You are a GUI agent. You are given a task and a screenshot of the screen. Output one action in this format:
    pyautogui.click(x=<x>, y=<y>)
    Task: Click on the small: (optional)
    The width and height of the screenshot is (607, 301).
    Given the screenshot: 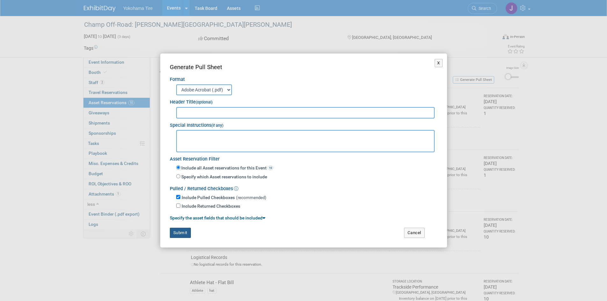 What is the action you would take?
    pyautogui.click(x=204, y=102)
    